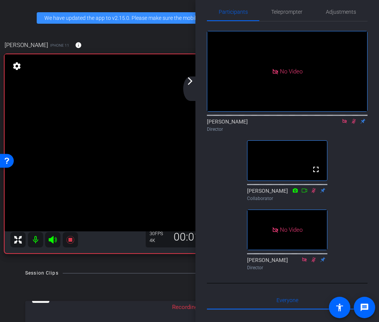 Image resolution: width=379 pixels, height=322 pixels. I want to click on mat-icon: message, so click(364, 307).